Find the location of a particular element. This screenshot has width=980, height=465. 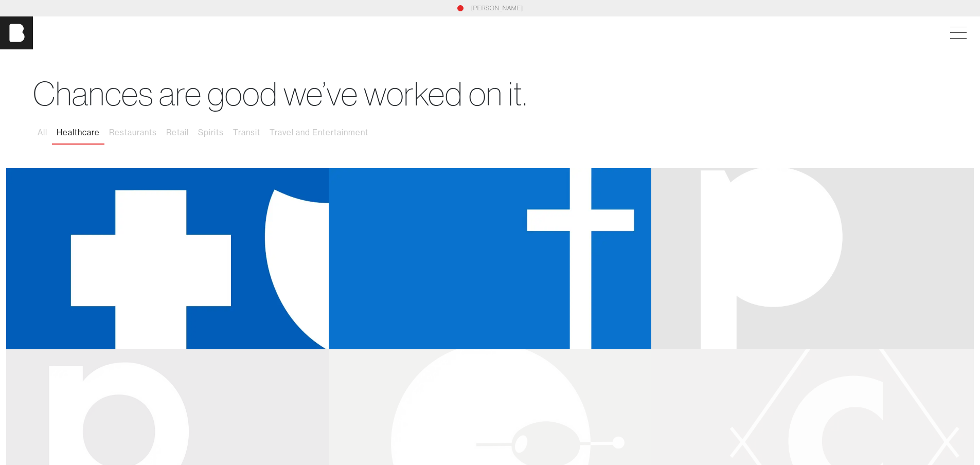

button: Retail is located at coordinates (178, 133).